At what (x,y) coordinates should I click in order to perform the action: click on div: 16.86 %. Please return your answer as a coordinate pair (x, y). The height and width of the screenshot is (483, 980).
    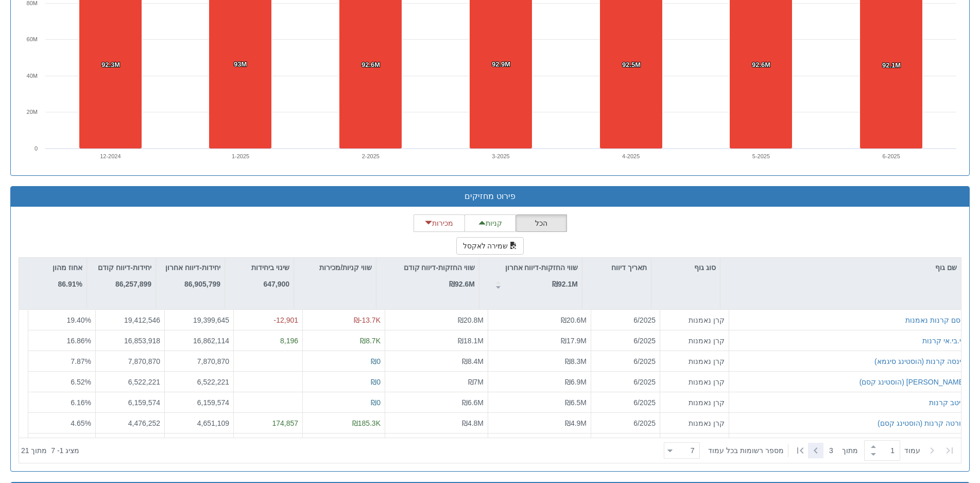
    Looking at the image, I should click on (62, 340).